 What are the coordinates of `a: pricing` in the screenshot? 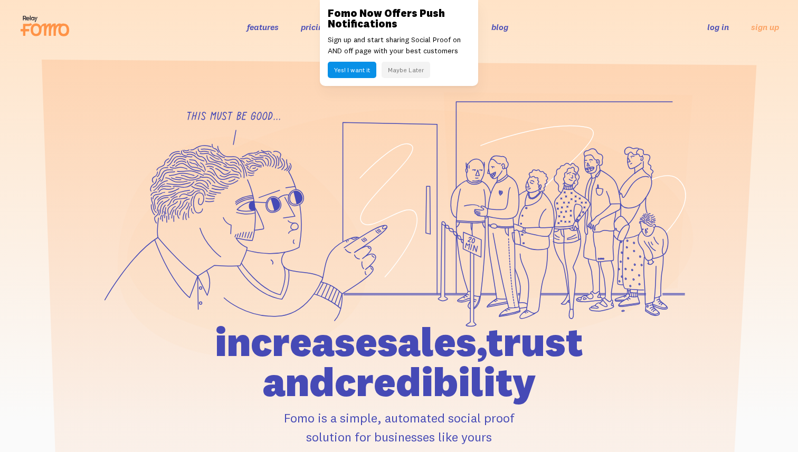 It's located at (314, 27).